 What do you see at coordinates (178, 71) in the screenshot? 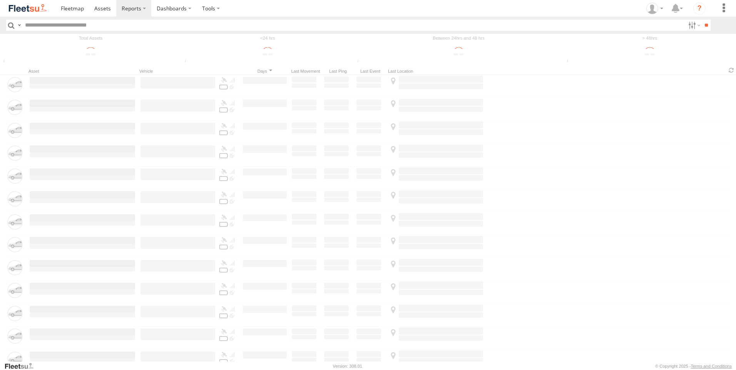
I see `div: Vehicle` at bounding box center [178, 71].